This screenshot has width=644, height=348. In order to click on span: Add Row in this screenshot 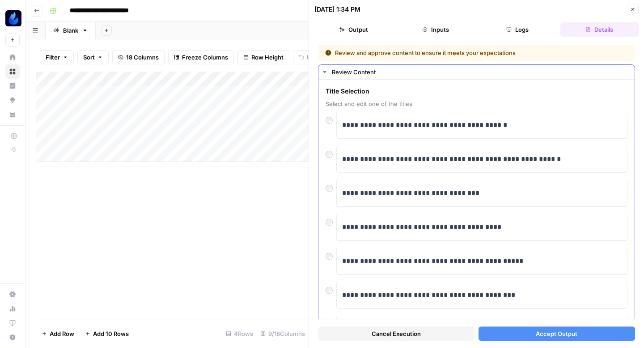, I will do `click(62, 334)`.